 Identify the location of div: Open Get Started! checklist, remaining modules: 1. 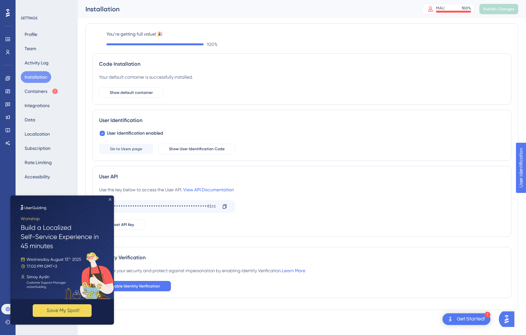
(466, 319).